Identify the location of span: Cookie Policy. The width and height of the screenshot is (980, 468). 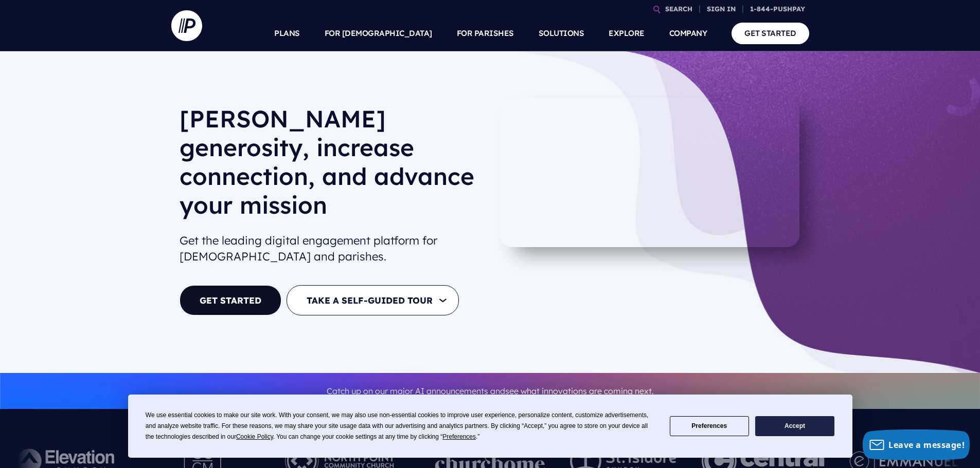
(255, 437).